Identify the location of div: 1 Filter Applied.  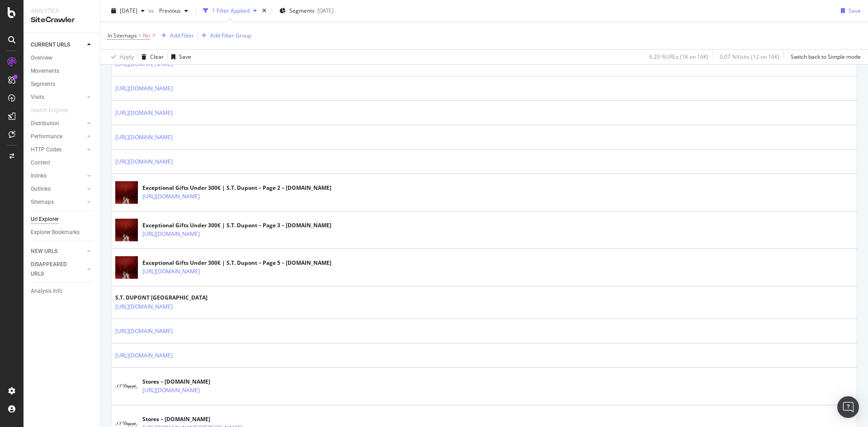
(231, 10).